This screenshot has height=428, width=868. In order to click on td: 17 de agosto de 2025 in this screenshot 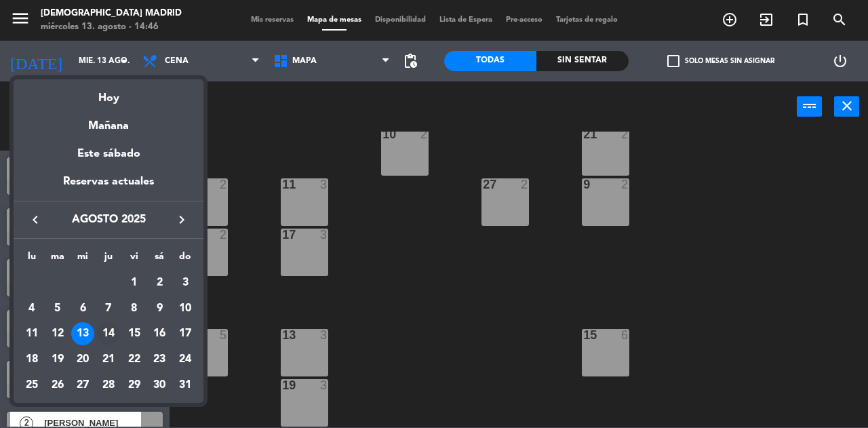, I will do `click(185, 333)`.